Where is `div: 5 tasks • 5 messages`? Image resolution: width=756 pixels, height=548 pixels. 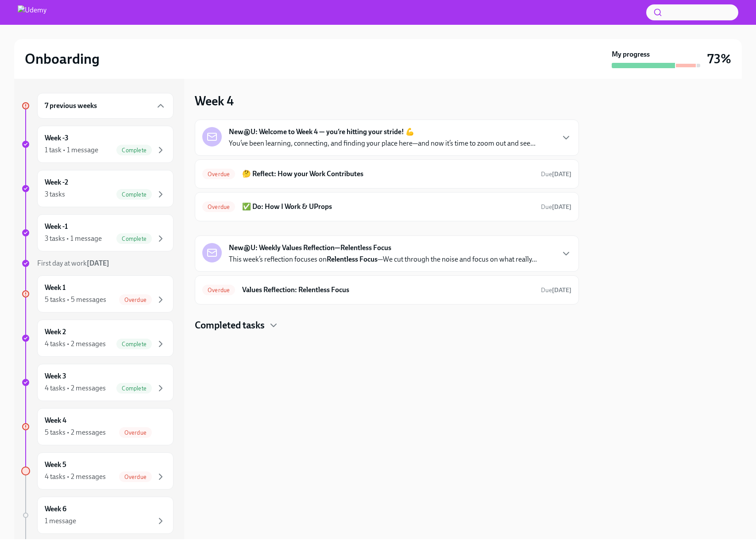 div: 5 tasks • 5 messages is located at coordinates (75, 299).